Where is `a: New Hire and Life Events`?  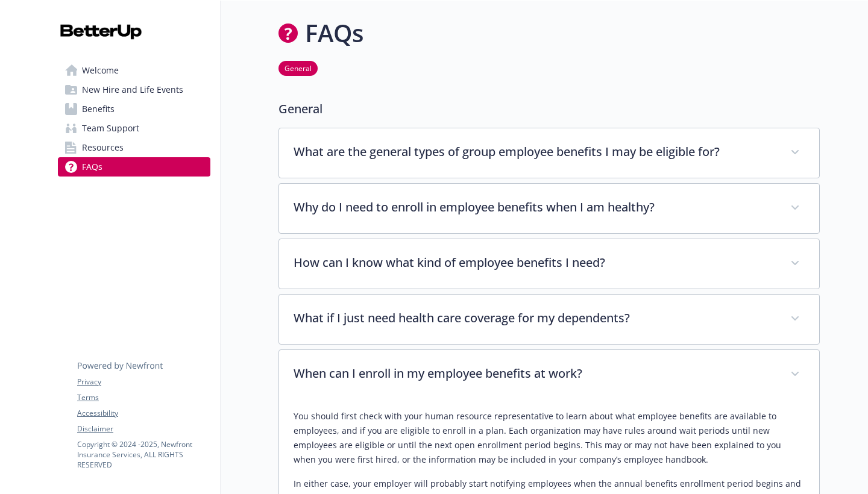 a: New Hire and Life Events is located at coordinates (134, 89).